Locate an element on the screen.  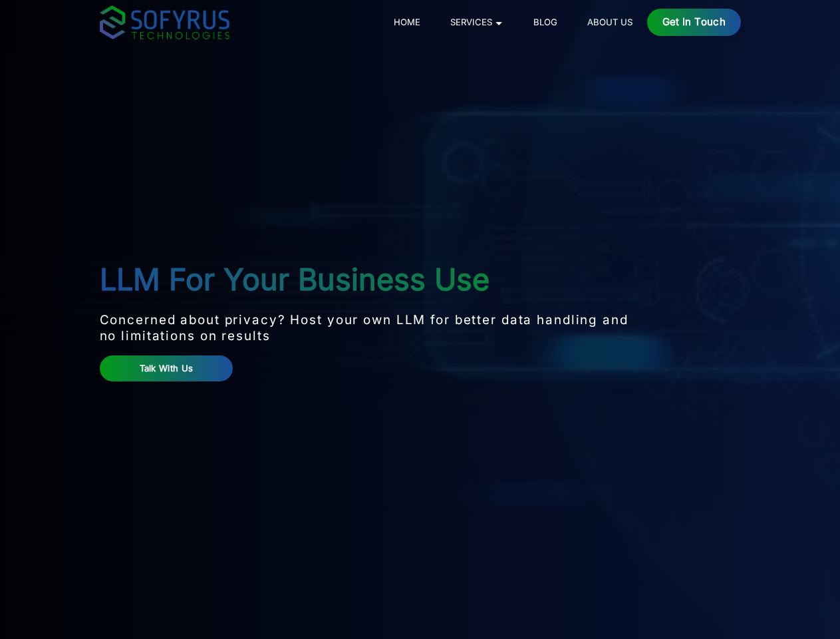
img: sofyrus is located at coordinates (164, 22).